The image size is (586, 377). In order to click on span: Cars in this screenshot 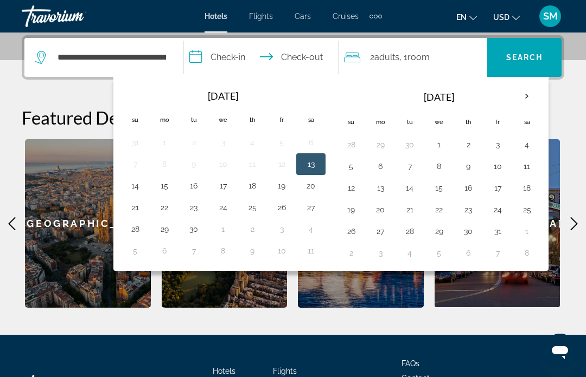, I will do `click(303, 16)`.